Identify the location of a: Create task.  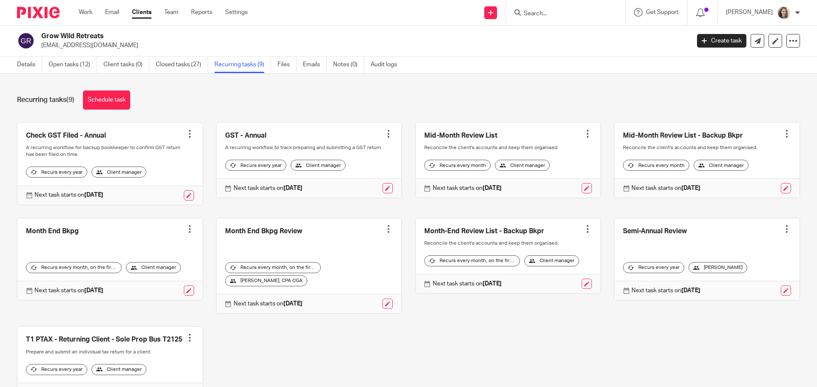
(721, 41).